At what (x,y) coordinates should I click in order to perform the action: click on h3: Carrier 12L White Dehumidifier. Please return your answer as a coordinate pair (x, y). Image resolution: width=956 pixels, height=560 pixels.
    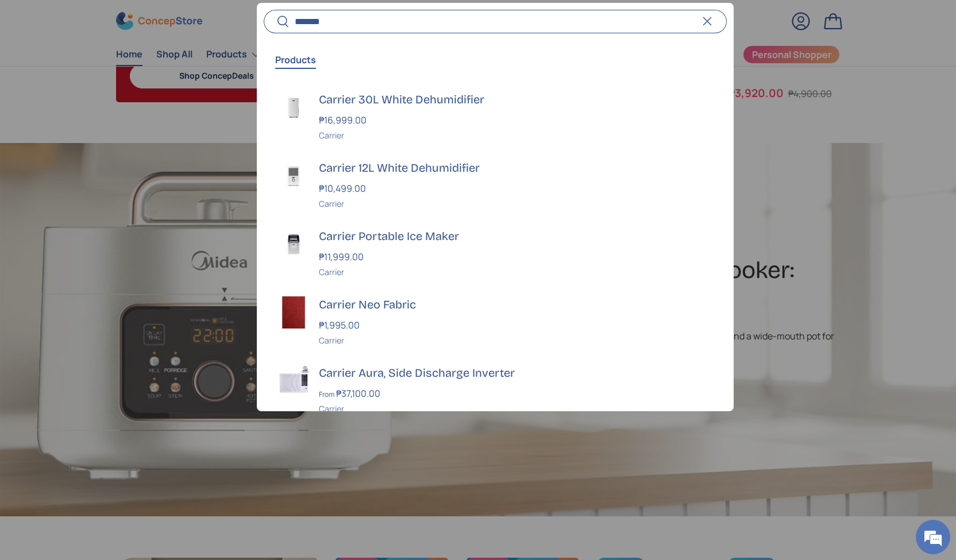
    Looking at the image, I should click on (516, 168).